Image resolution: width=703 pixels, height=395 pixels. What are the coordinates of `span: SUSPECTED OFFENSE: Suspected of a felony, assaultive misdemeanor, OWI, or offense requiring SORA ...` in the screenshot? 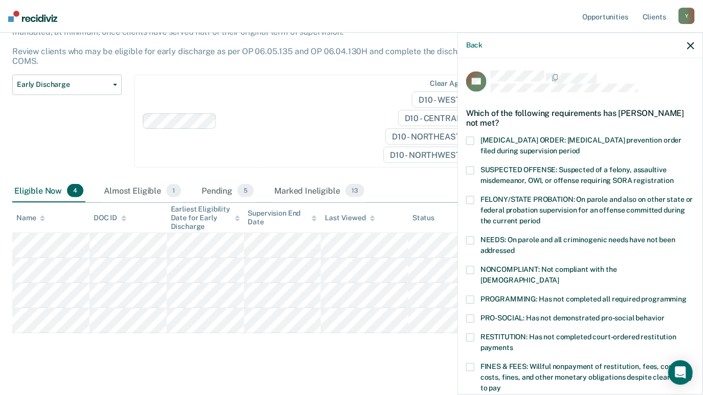 It's located at (577, 175).